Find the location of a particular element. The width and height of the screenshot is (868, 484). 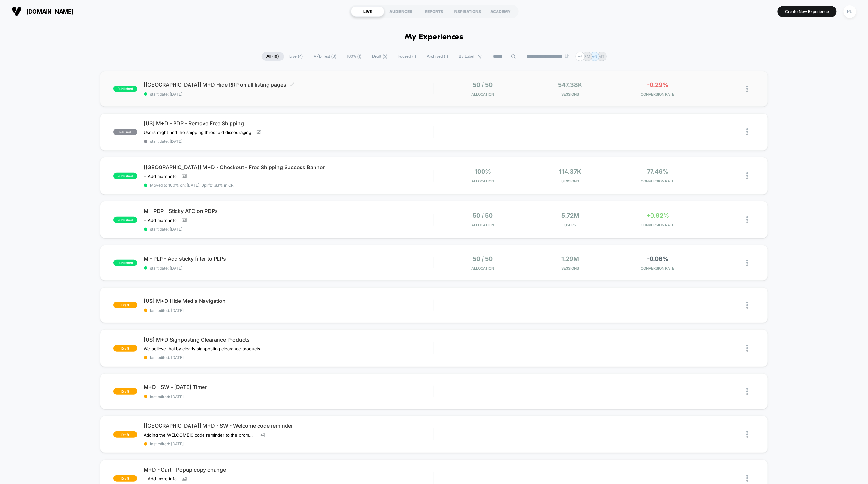

span: 547.38k is located at coordinates (570, 84).